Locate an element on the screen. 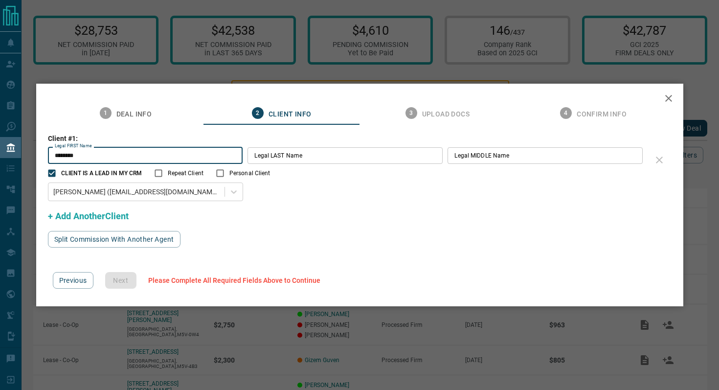 Image resolution: width=719 pixels, height=390 pixels. span: Repeat Client is located at coordinates (185, 173).